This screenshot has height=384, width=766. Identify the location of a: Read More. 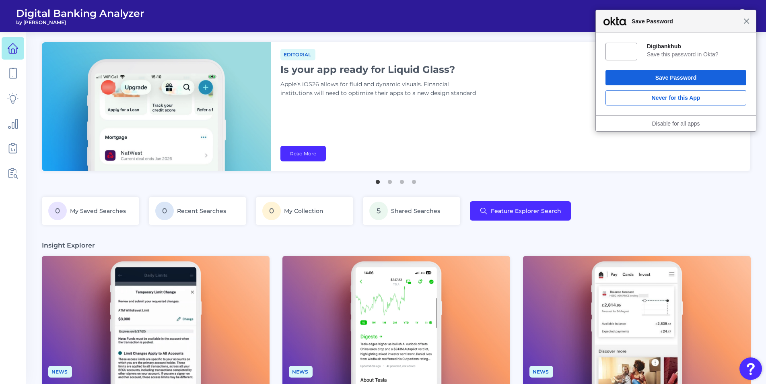
(303, 153).